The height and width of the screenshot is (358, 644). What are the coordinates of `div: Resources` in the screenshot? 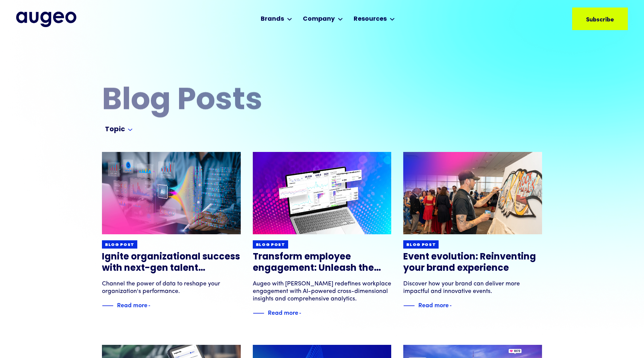 It's located at (370, 19).